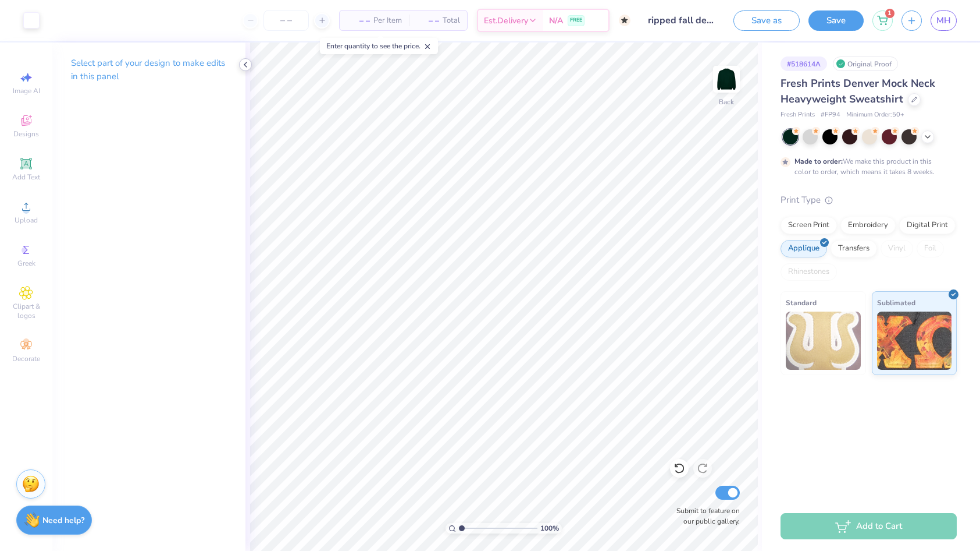  Describe the element at coordinates (930, 249) in the screenshot. I see `div: Foil` at that location.